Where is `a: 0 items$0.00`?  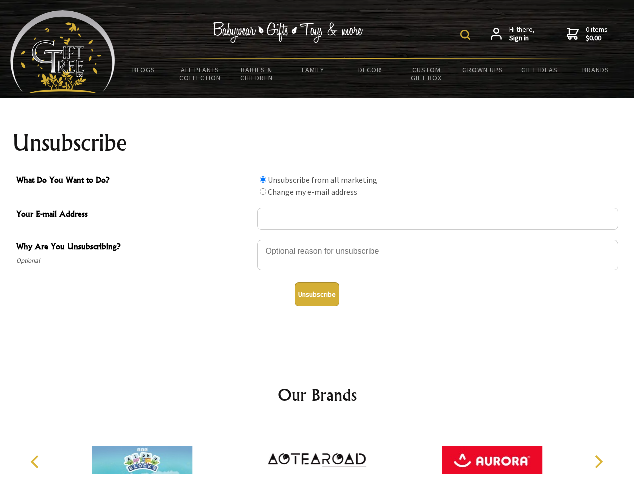
a: 0 items$0.00 is located at coordinates (587, 34).